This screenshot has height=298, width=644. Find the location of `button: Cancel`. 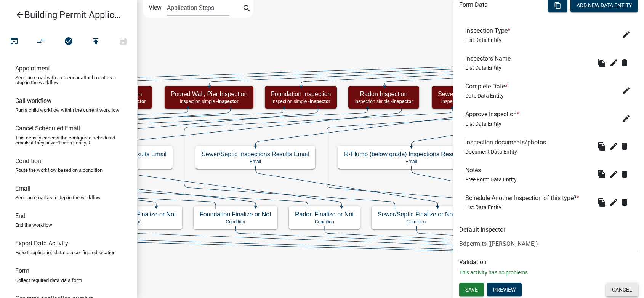

button: Cancel is located at coordinates (622, 290).